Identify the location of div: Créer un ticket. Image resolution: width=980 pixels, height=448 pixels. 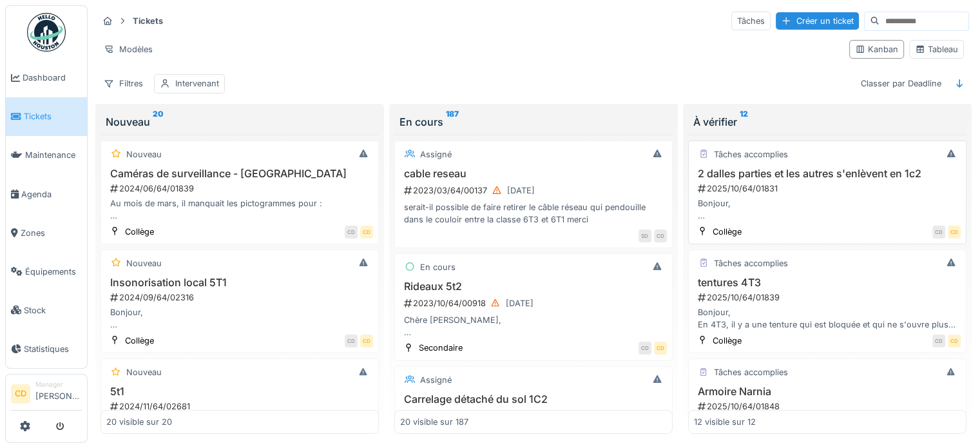
(817, 21).